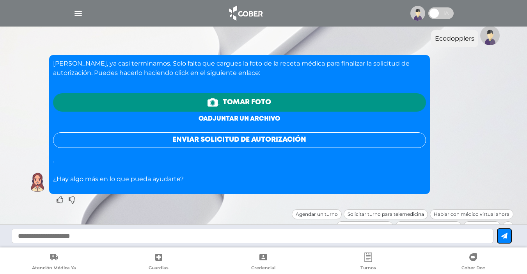 Image resolution: width=527 pixels, height=274 pixels. What do you see at coordinates (418, 13) in the screenshot?
I see `img: profile-placeholder.svg` at bounding box center [418, 13].